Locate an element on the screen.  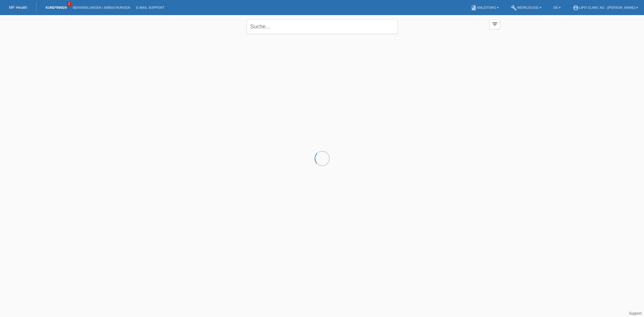
i: account_circle is located at coordinates (576, 8).